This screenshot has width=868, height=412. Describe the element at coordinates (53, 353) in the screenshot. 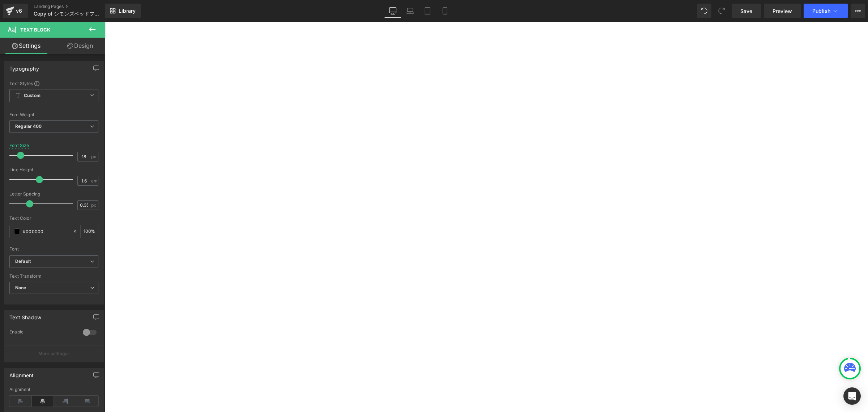

I see `p: More settings` at that location.